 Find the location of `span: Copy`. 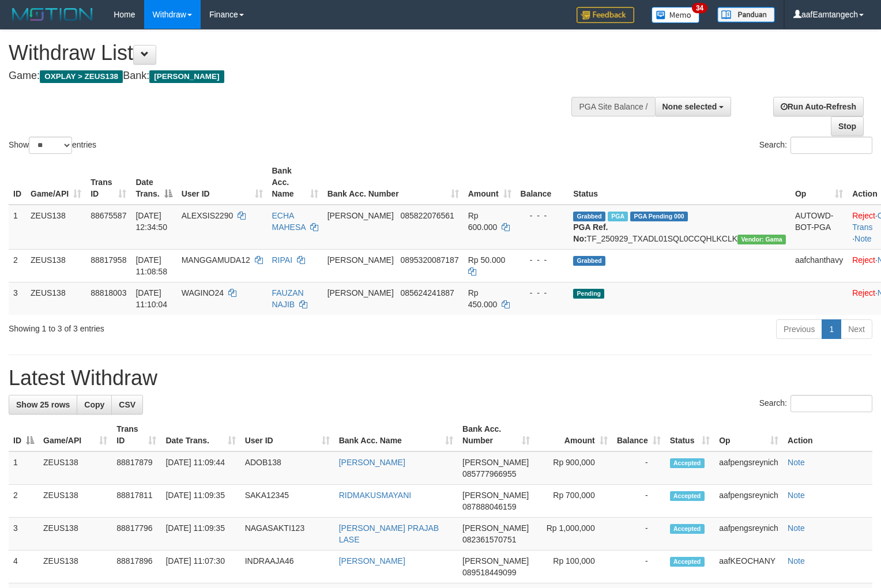

span: Copy is located at coordinates (94, 405).